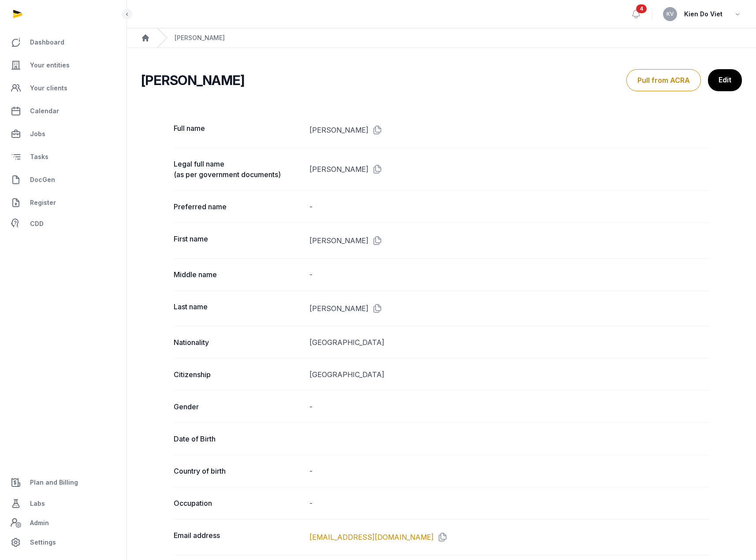 This screenshot has height=560, width=756. Describe the element at coordinates (38, 134) in the screenshot. I see `span: Jobs` at that location.